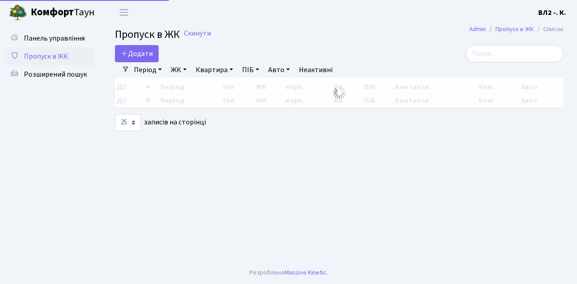 The image size is (577, 284). I want to click on a: Розширений пошук, so click(50, 74).